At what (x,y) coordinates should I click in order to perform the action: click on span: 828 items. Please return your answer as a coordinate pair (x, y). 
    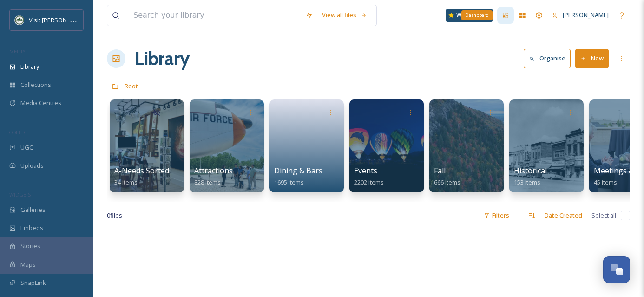
    Looking at the image, I should click on (207, 182).